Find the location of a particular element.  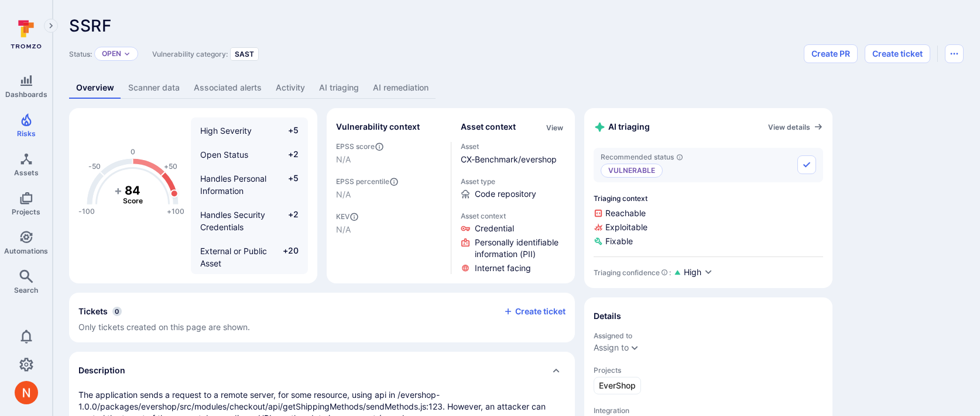

img: ACg8ocIprwjrgDQnDsNSk9Ghn5p5-B8DpAKWoJ5Gi9syOE4K59tr4Q=s96-c is located at coordinates (26, 393).